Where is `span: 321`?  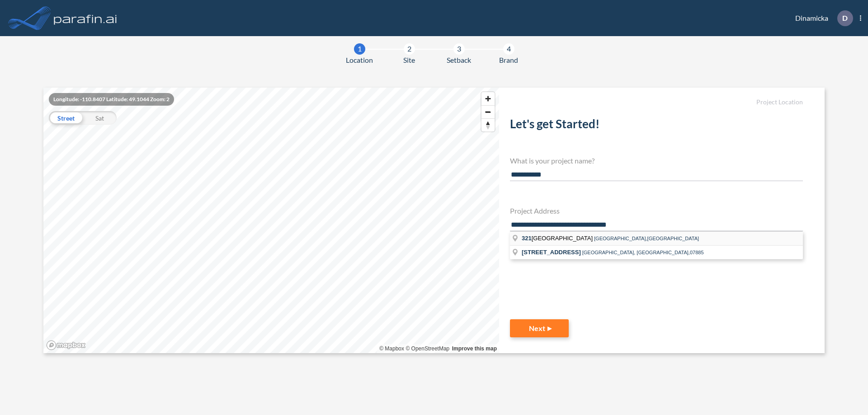 span: 321 is located at coordinates (526, 238).